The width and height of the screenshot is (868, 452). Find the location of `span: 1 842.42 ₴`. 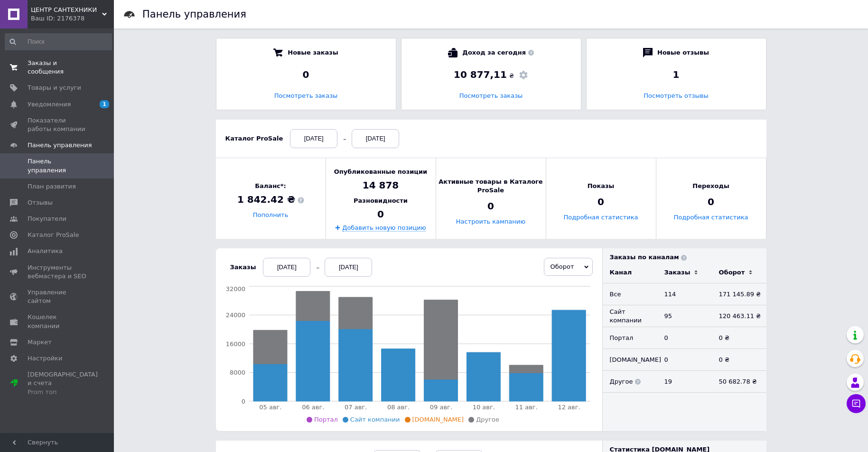

span: 1 842.42 ₴ is located at coordinates (270, 200).